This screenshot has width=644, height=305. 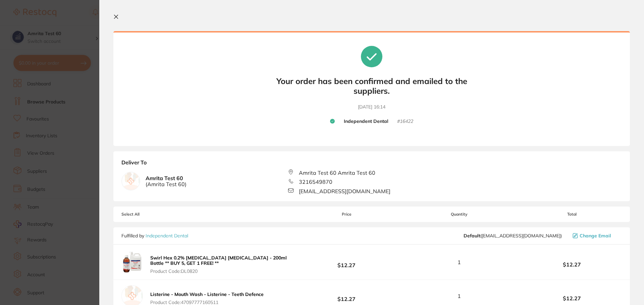 What do you see at coordinates (371, 164) in the screenshot?
I see `b: Deliver To` at bounding box center [371, 164].